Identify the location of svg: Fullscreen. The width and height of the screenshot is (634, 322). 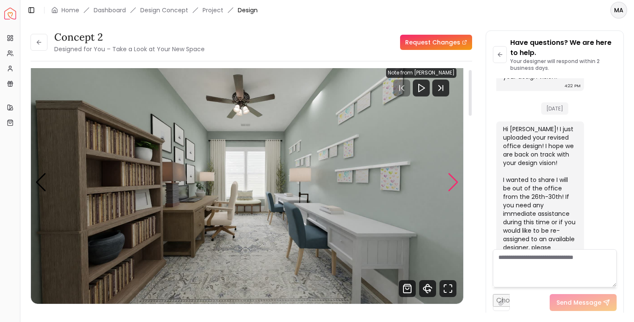
(448, 289).